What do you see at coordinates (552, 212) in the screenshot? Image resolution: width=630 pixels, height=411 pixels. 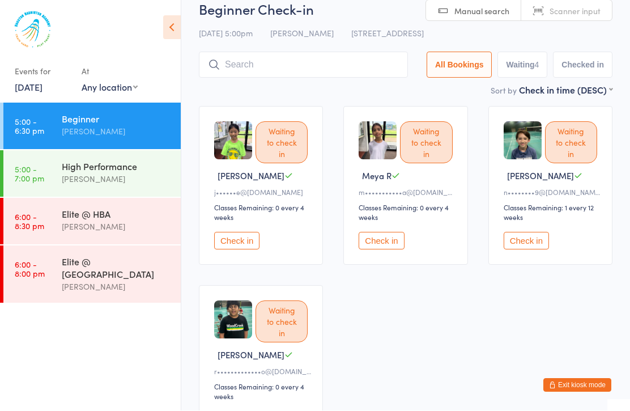 I see `div: Classes Remaining: 1 every 12 weeks` at bounding box center [552, 212].